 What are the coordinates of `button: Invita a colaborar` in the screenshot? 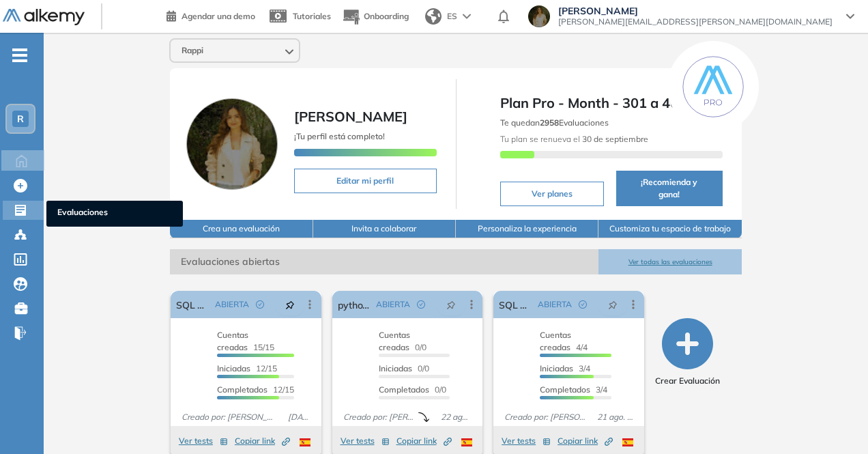 It's located at (384, 229).